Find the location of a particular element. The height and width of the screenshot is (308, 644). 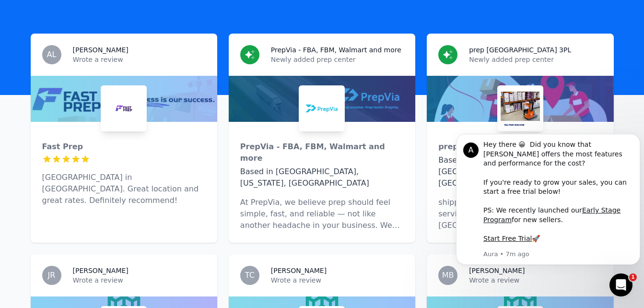

img: prep saudi arabia 3PL is located at coordinates (520, 108).